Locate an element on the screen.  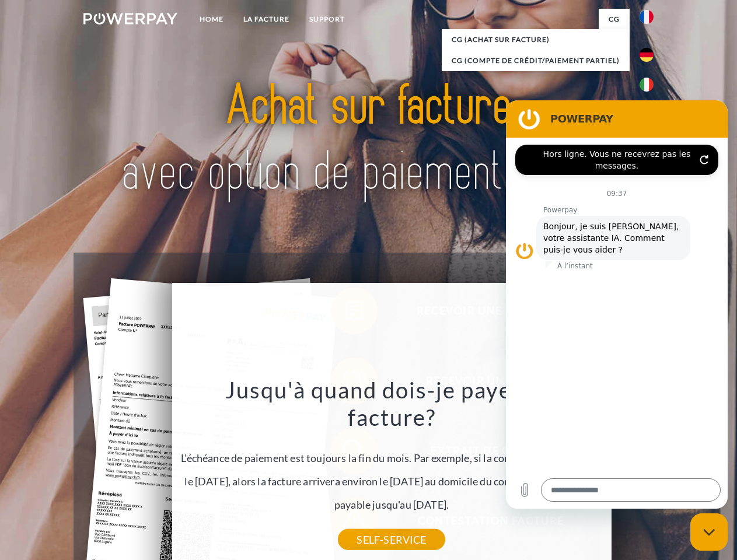
p: 09:37 is located at coordinates (111, 93).